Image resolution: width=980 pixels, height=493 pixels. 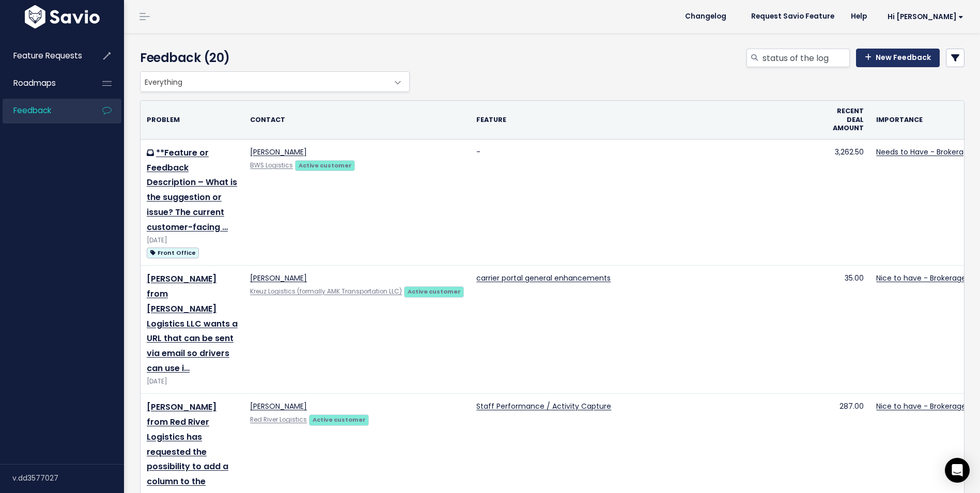 I want to click on td: 35.00, so click(x=848, y=330).